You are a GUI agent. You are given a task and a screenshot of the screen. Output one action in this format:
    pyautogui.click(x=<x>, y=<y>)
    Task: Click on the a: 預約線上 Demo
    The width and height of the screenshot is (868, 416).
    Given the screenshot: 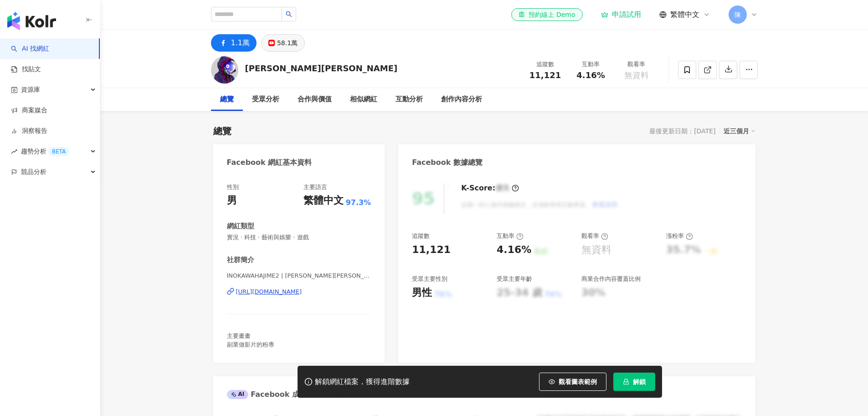 What is the action you would take?
    pyautogui.click(x=547, y=15)
    